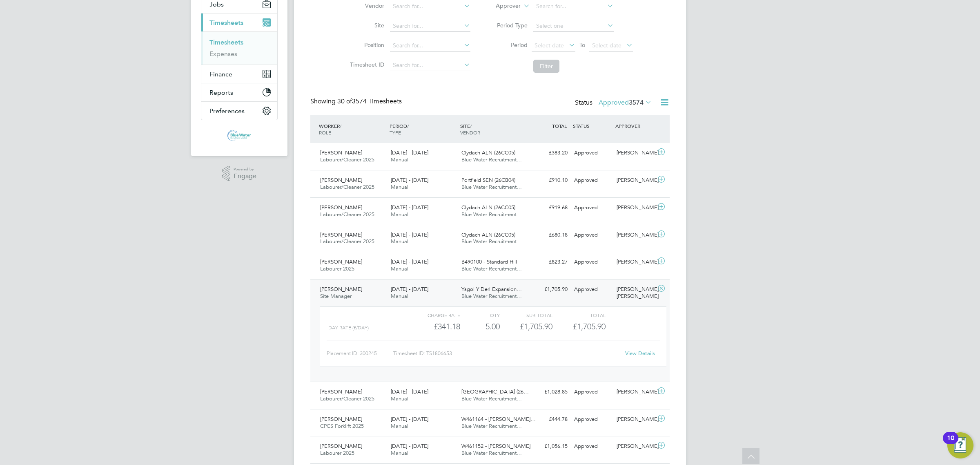 Image resolution: width=980 pixels, height=465 pixels. I want to click on div: £1,028.85, so click(549, 392).